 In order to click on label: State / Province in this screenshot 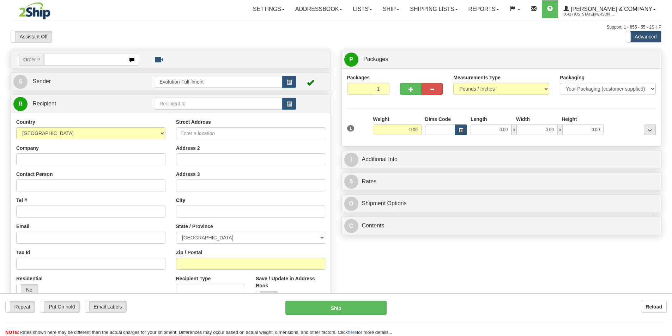, I will do `click(194, 226)`.